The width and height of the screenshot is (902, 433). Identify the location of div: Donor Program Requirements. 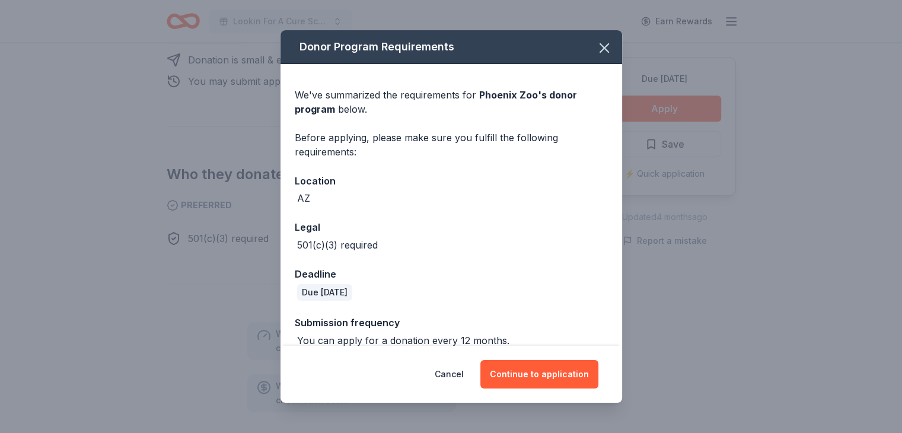
(451, 47).